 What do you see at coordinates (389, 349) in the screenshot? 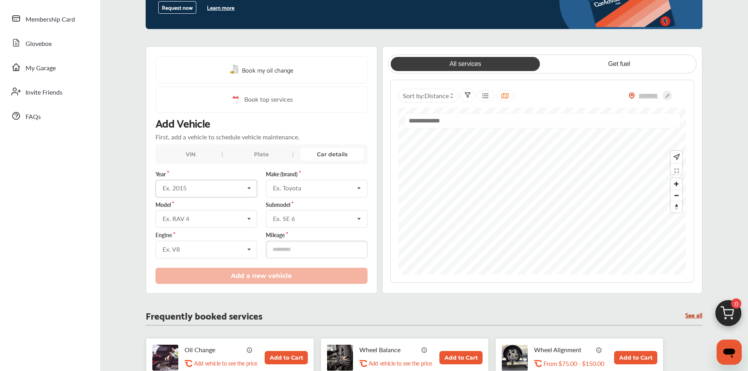
I see `p: Wheel Balance` at bounding box center [389, 349].